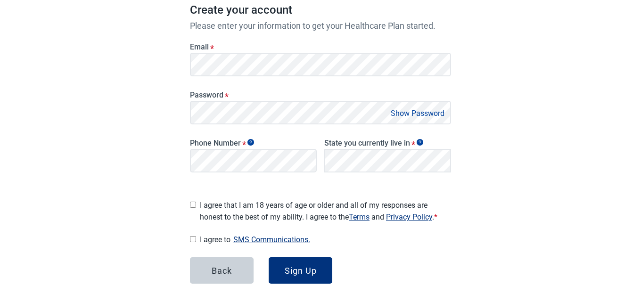  What do you see at coordinates (320, 10) in the screenshot?
I see `h1: Create your account` at bounding box center [320, 10].